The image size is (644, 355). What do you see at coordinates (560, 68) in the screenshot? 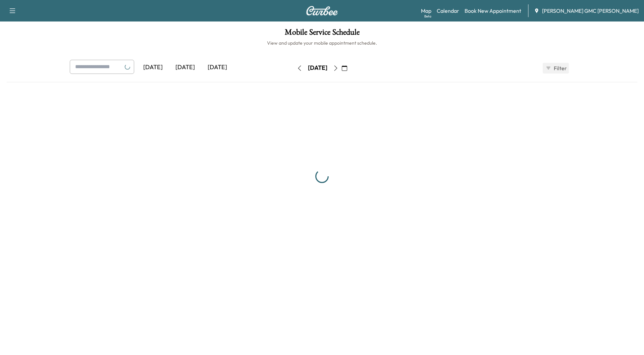
I see `span: Filter` at bounding box center [560, 68].